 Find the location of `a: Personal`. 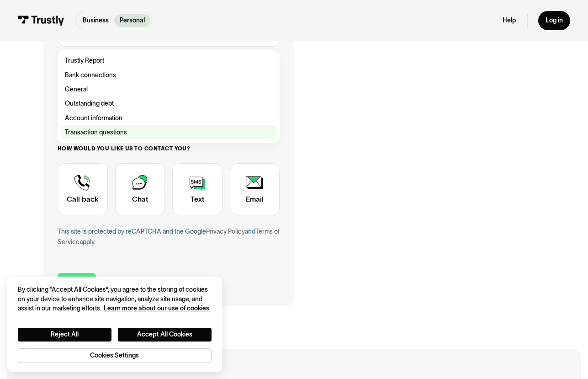

a: Personal is located at coordinates (132, 20).